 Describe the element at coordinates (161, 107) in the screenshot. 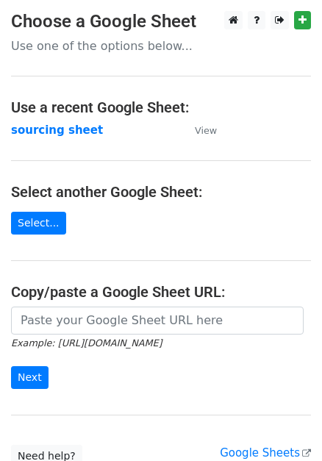

I see `h4: Use a recent Google Sheet:` at that location.